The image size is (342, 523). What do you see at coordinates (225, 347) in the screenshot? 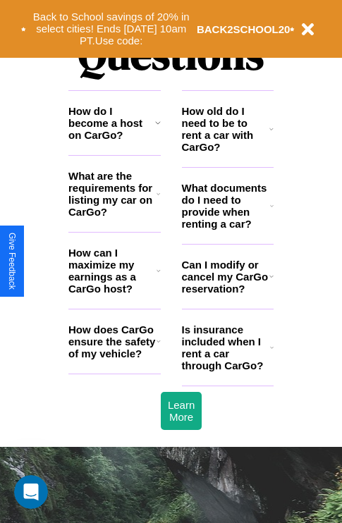
I see `h3: Is insurance included when I rent a car through CarGo?` at bounding box center [225, 347].